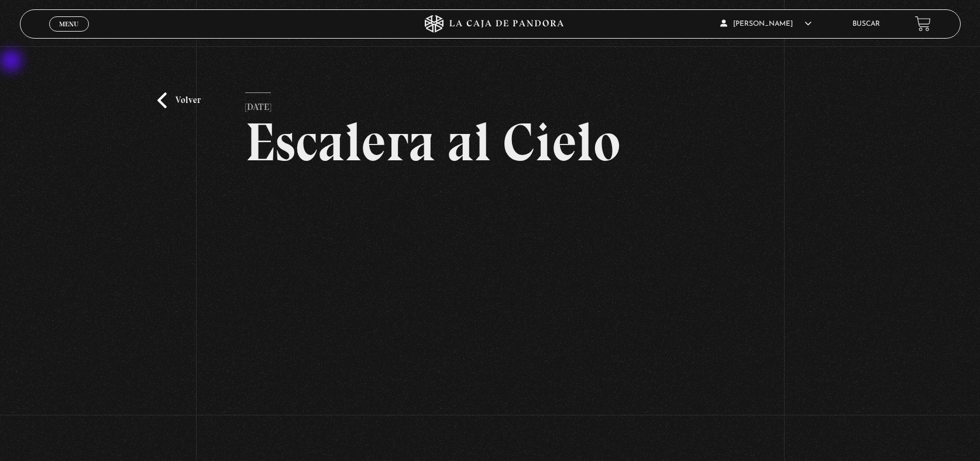 This screenshot has width=980, height=461. What do you see at coordinates (490, 142) in the screenshot?
I see `h2: Escalera al Cielo` at bounding box center [490, 142].